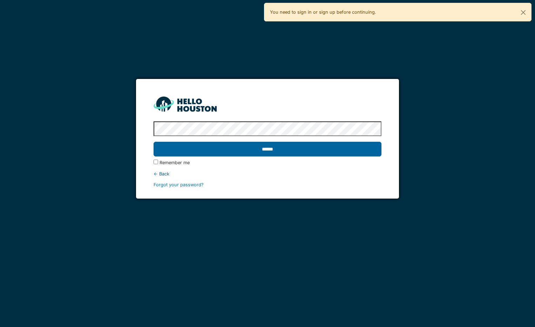  I want to click on a: Forgot your password?, so click(178, 184).